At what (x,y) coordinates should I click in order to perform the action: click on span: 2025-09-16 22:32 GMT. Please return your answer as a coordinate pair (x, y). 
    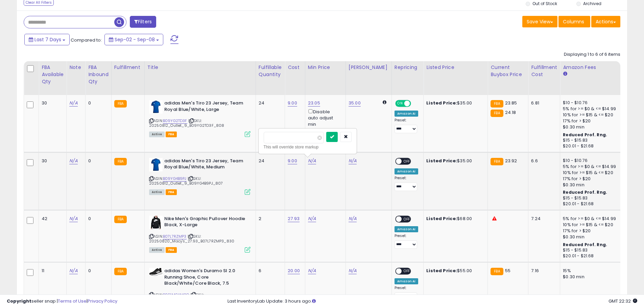
    Looking at the image, I should click on (623, 301).